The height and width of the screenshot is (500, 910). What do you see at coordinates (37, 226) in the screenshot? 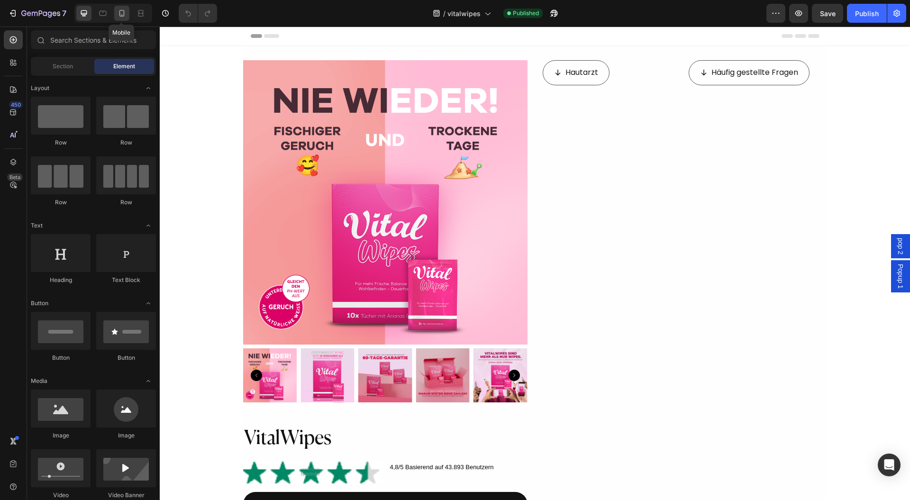
I see `span: Text` at bounding box center [37, 226].